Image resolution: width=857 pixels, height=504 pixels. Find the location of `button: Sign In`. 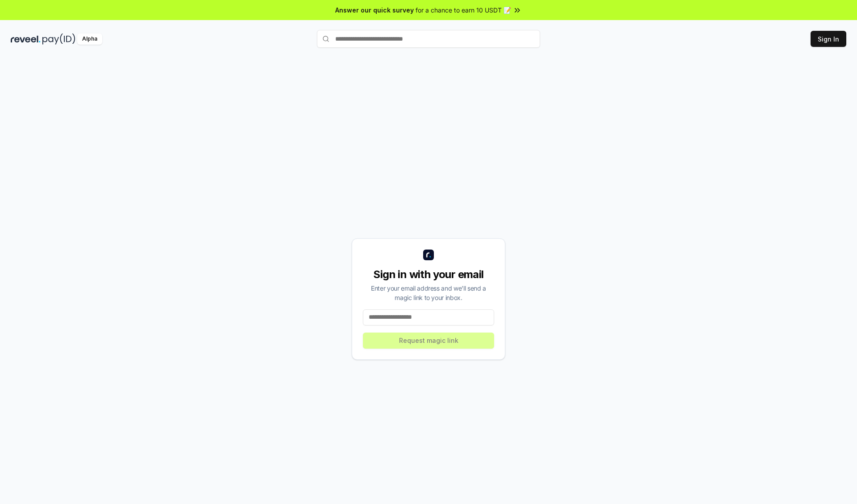

button: Sign In is located at coordinates (828, 39).